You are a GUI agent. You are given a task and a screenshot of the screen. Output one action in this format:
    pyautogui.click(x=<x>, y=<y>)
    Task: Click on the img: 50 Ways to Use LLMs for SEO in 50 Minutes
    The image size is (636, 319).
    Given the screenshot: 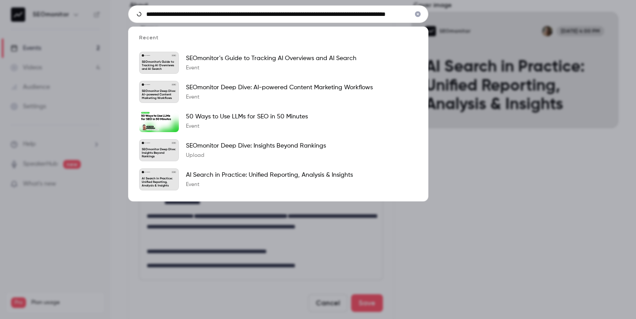 What is the action you would take?
    pyautogui.click(x=159, y=121)
    